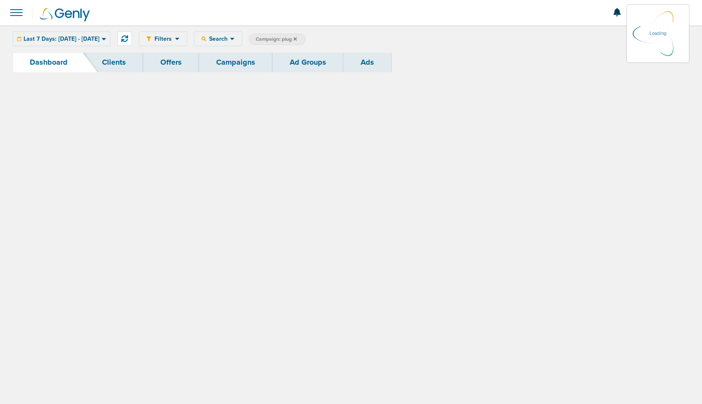  Describe the element at coordinates (114, 62) in the screenshot. I see `a: Clients` at that location.